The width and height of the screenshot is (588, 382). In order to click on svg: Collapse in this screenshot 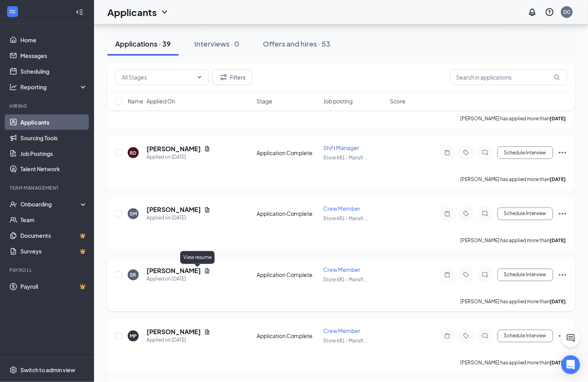, I will do `click(80, 12)`.